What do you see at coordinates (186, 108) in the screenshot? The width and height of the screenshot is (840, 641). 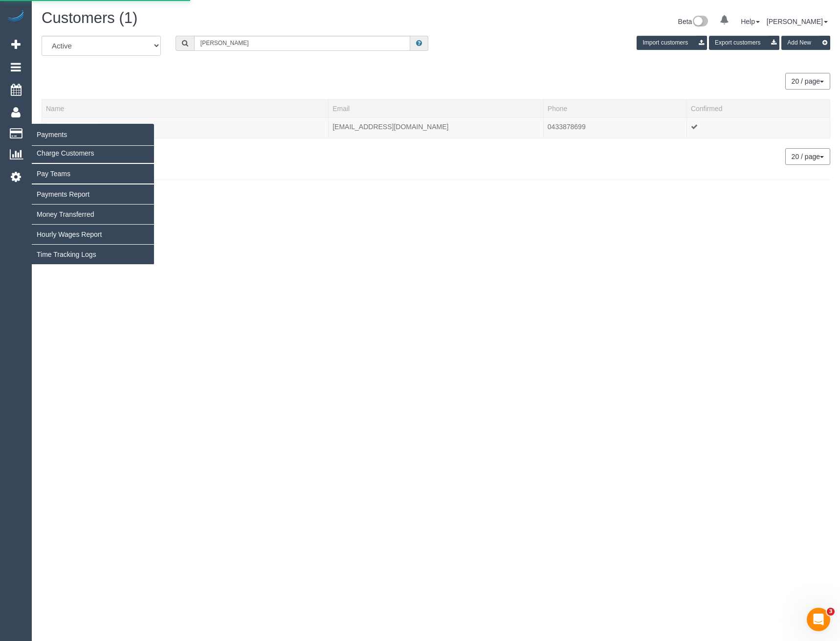 I see `th: Name` at bounding box center [186, 108].